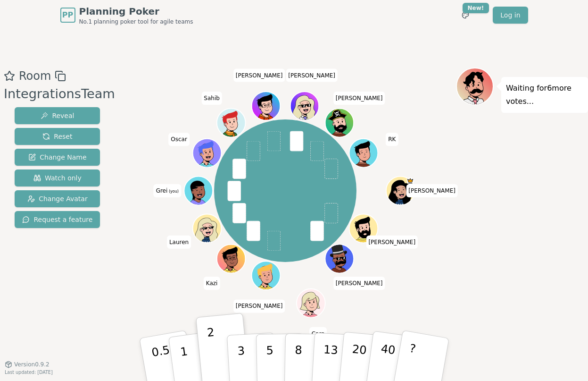  What do you see at coordinates (57, 219) in the screenshot?
I see `span: Request a feature` at bounding box center [57, 219].